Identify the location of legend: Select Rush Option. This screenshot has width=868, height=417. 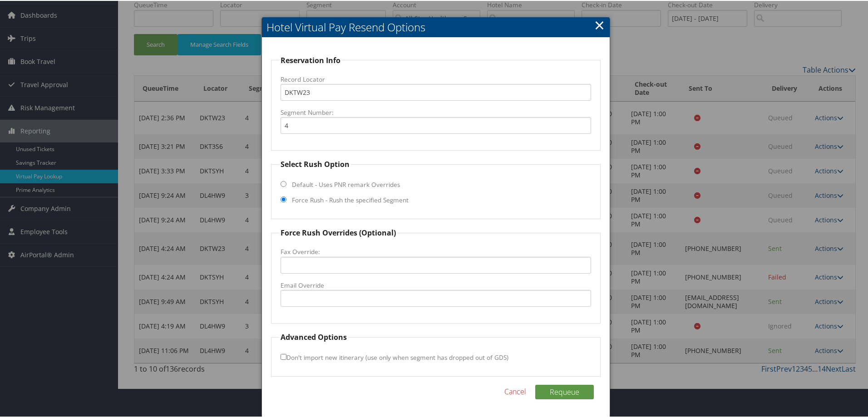
(315, 163).